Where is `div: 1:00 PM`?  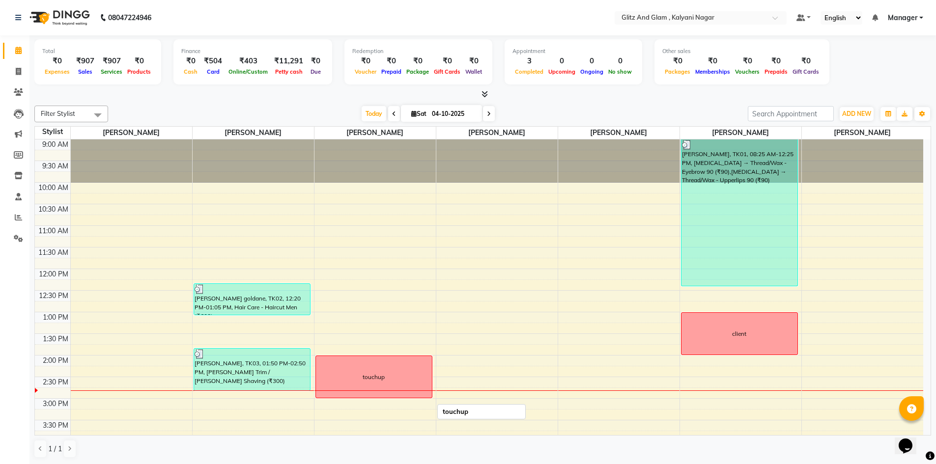
div: 1:00 PM is located at coordinates (56, 317).